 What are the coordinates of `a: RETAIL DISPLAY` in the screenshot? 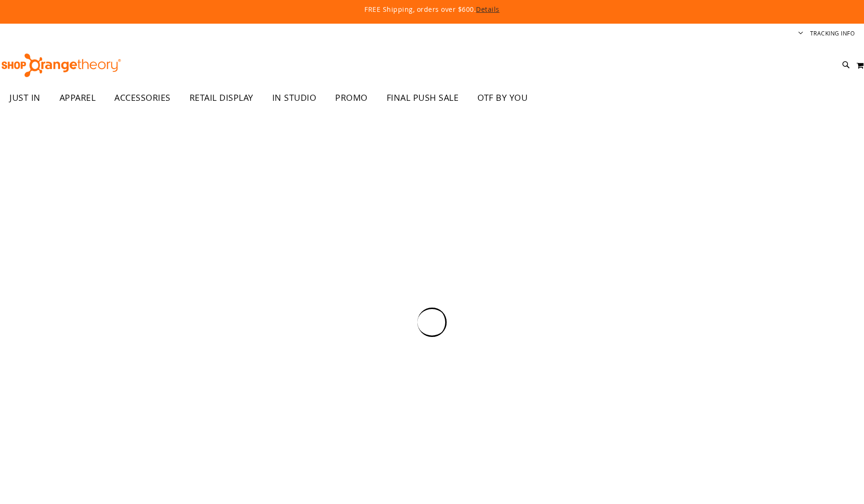 It's located at (222, 98).